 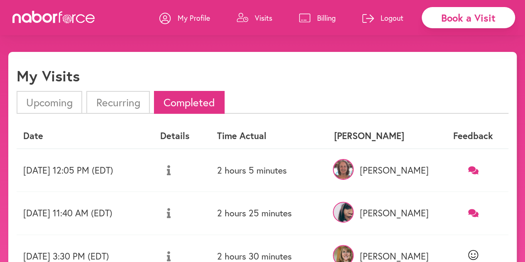 What do you see at coordinates (264, 18) in the screenshot?
I see `p: Visits` at bounding box center [264, 18].